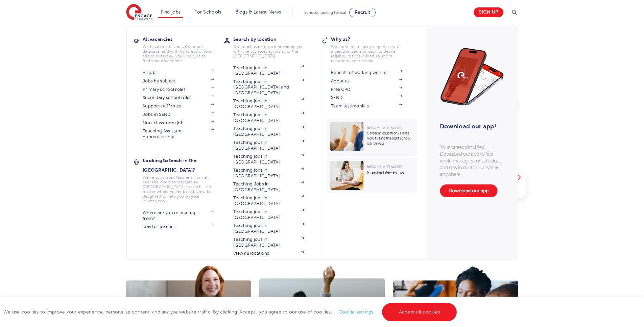 The width and height of the screenshot is (644, 327). I want to click on h3: Search by location, so click(274, 39).